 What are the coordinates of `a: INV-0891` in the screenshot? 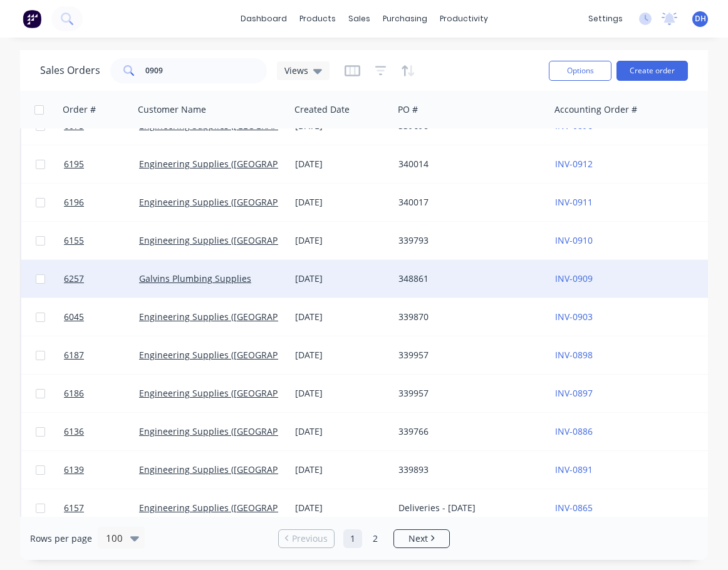 It's located at (574, 470).